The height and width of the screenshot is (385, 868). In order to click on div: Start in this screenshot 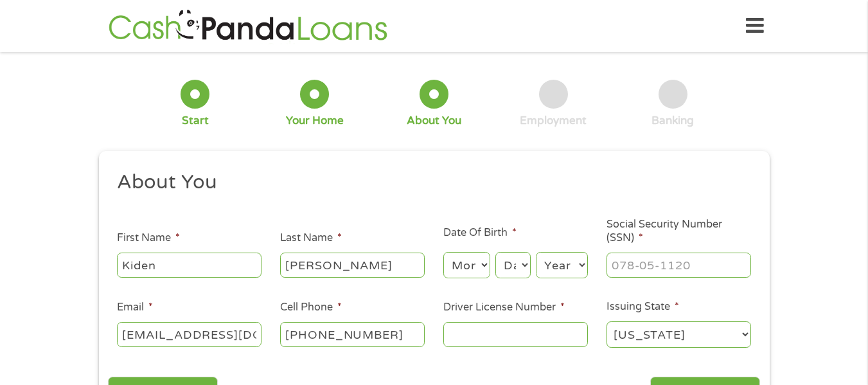, I will do `click(195, 121)`.